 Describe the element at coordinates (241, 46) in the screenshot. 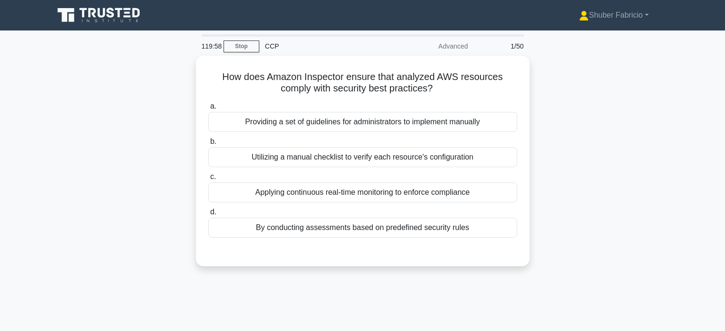

I see `a: Stop` at that location.